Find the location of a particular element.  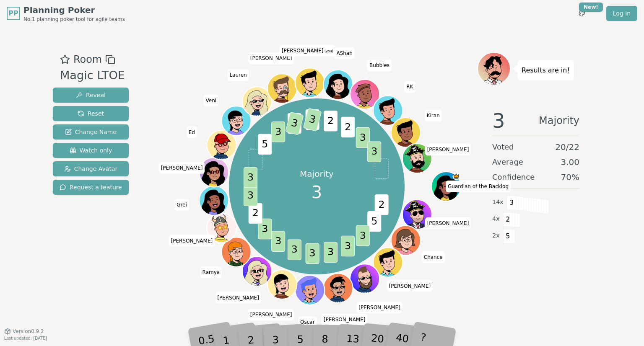

button: Add as favourite is located at coordinates (65, 60).